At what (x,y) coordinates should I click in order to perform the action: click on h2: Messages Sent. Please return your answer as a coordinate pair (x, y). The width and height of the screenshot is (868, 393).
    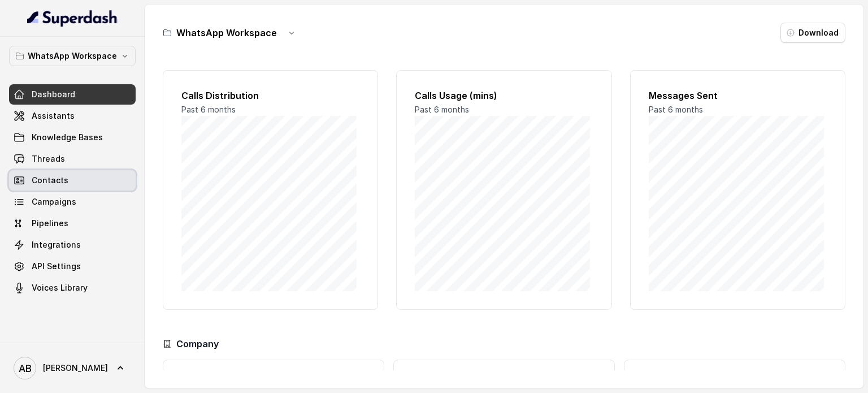
    Looking at the image, I should click on (737, 96).